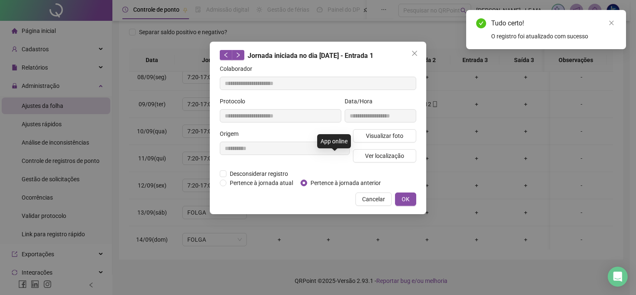  I want to click on span: Visualizar foto, so click(385, 136).